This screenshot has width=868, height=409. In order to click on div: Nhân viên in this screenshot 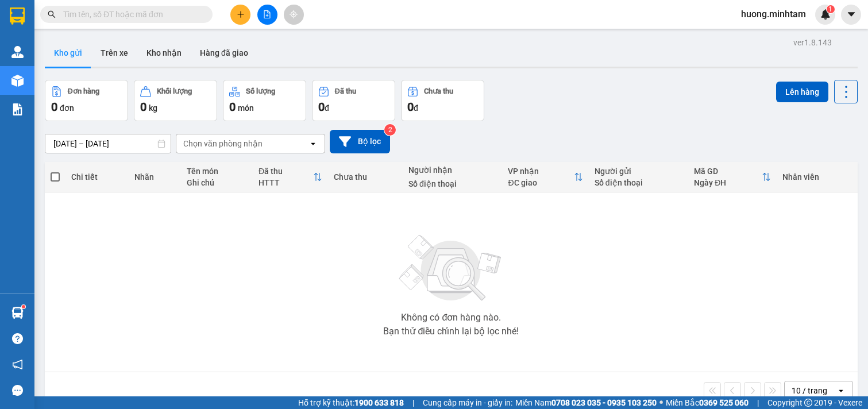, I will do `click(817, 177)`.